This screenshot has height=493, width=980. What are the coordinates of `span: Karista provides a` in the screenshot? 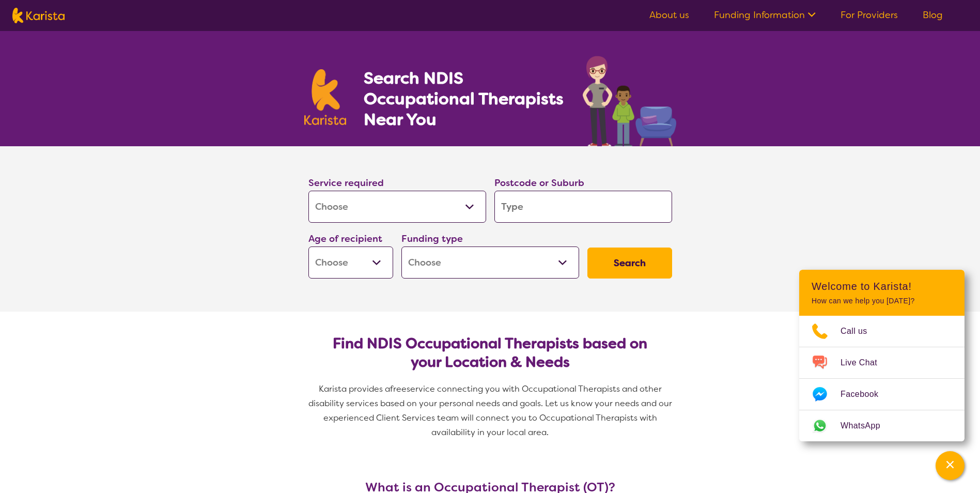 It's located at (354, 389).